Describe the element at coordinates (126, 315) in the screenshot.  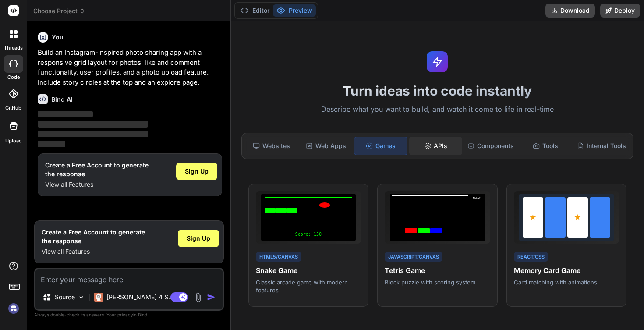
I see `span: privacy` at that location.